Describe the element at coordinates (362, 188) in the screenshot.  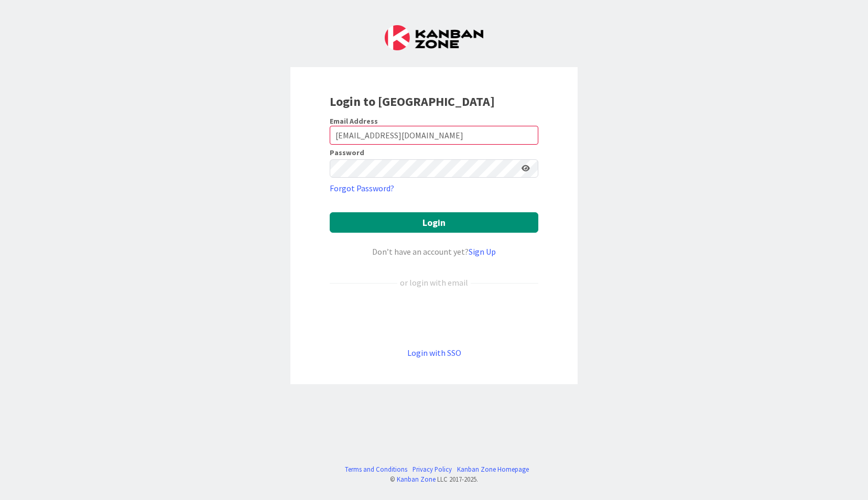
I see `a: Forgot Password?` at that location.